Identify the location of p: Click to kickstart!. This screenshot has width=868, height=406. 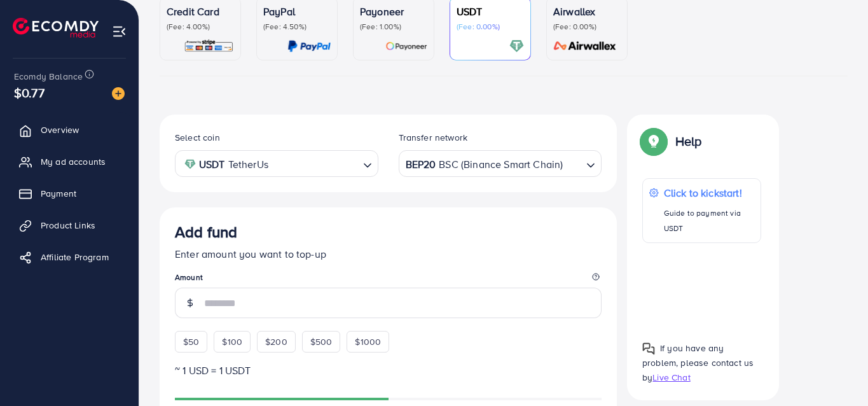
(709, 193).